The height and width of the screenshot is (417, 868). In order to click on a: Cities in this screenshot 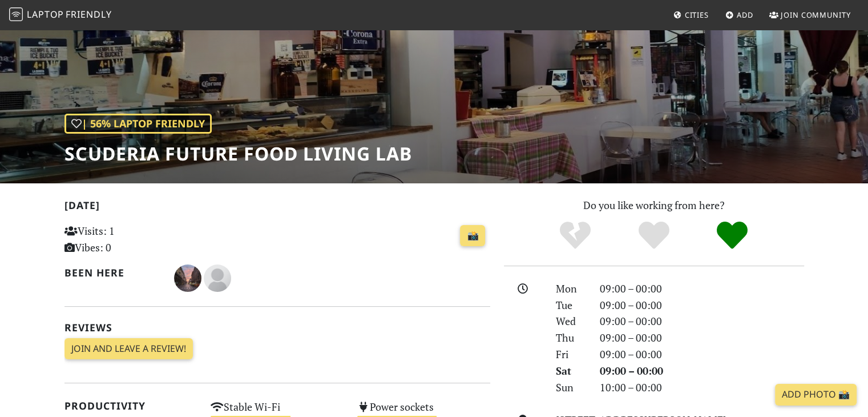, I will do `click(691, 14)`.